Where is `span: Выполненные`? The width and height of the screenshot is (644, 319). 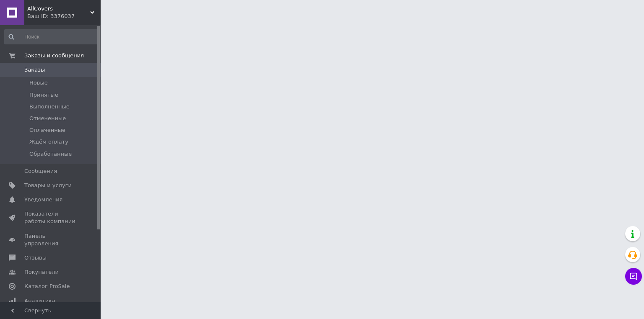
span: Выполненные is located at coordinates (49, 107).